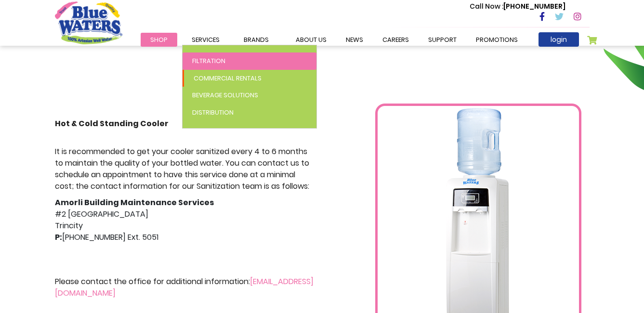  I want to click on strong: Amorli Building Maintenance Services, so click(135, 202).